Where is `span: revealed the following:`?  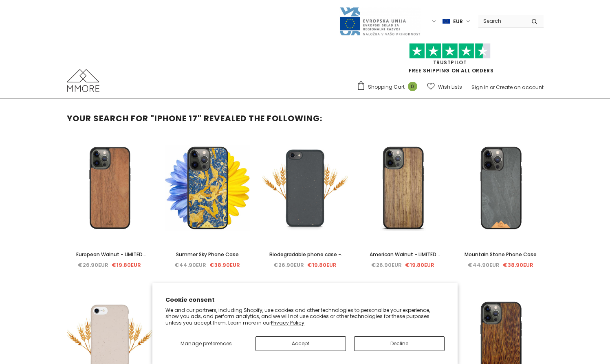
span: revealed the following: is located at coordinates (263, 118).